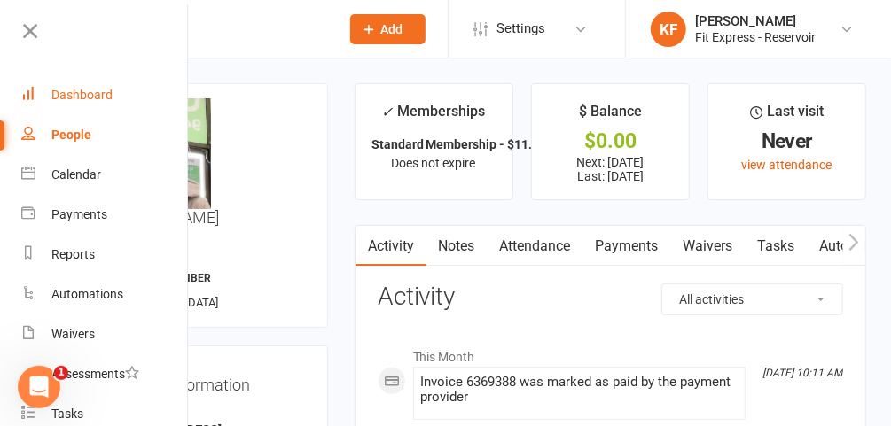 The width and height of the screenshot is (891, 426). What do you see at coordinates (105, 374) in the screenshot?
I see `a: Assessments` at bounding box center [105, 374].